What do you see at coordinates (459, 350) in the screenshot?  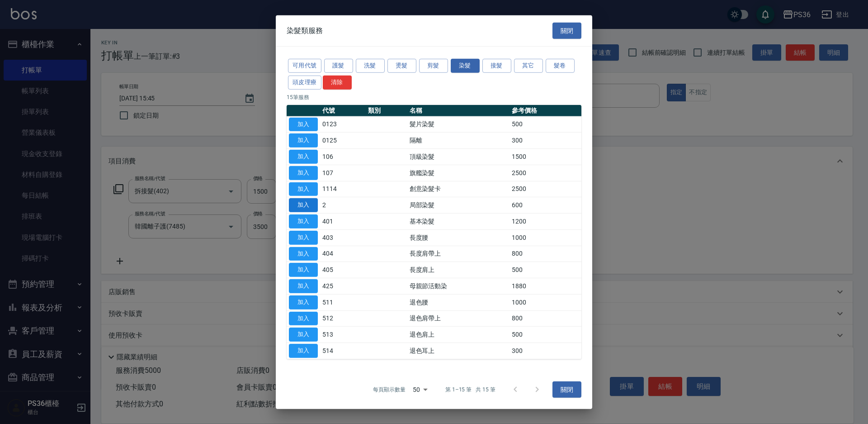 I see `td: 退色耳上` at bounding box center [459, 350].